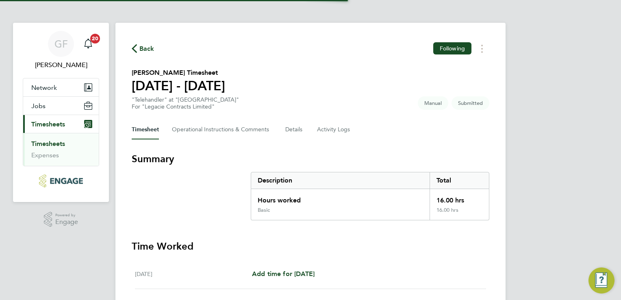  I want to click on img: legacie-logo-retina.png, so click(61, 181).